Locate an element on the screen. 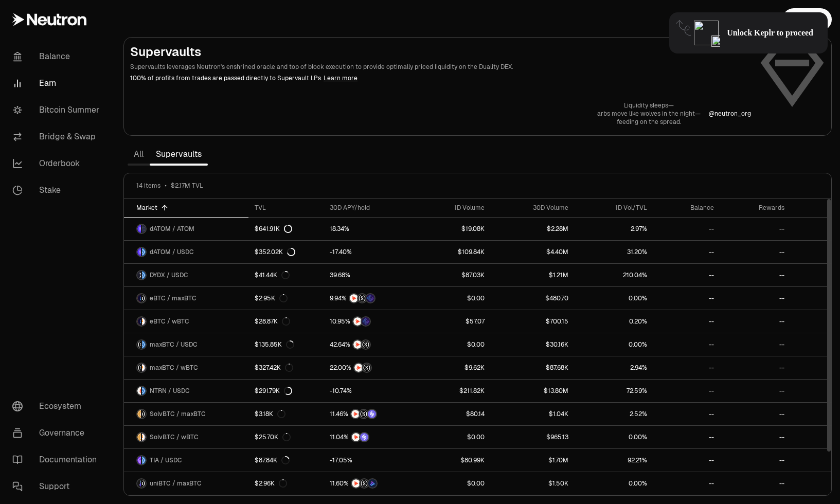 The width and height of the screenshot is (840, 504). a: dATOM LogoATOM LogodATOM / ATOM is located at coordinates (186, 229).